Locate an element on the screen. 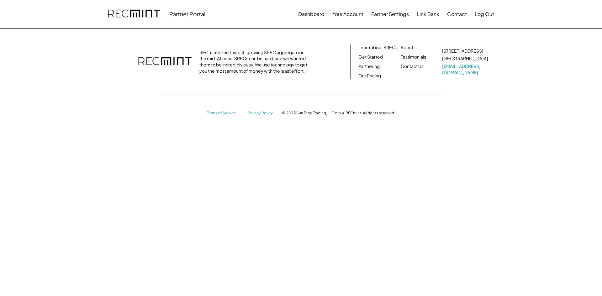 The height and width of the screenshot is (296, 602). a: Testimonials is located at coordinates (413, 57).